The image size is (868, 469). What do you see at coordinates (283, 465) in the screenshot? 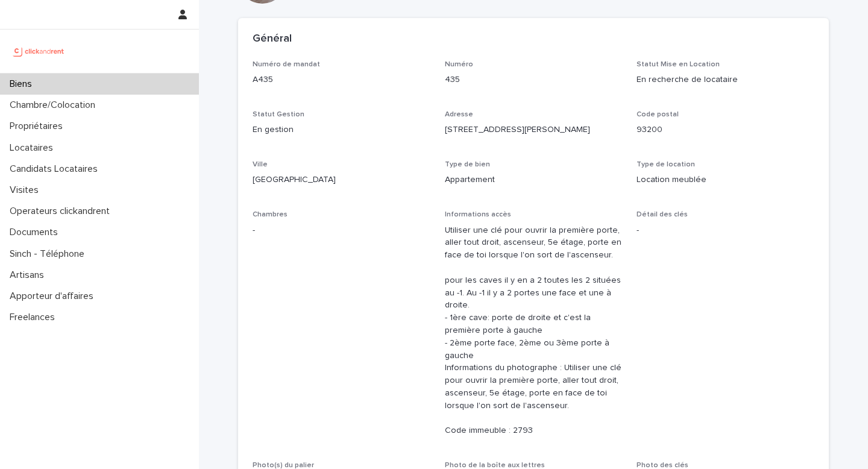
I see `span: Photo(s) du palier` at bounding box center [283, 465].